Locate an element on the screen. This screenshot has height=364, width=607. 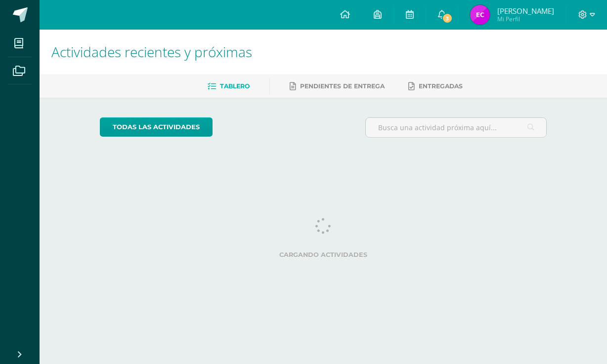
a: Entregadas is located at coordinates (435, 86).